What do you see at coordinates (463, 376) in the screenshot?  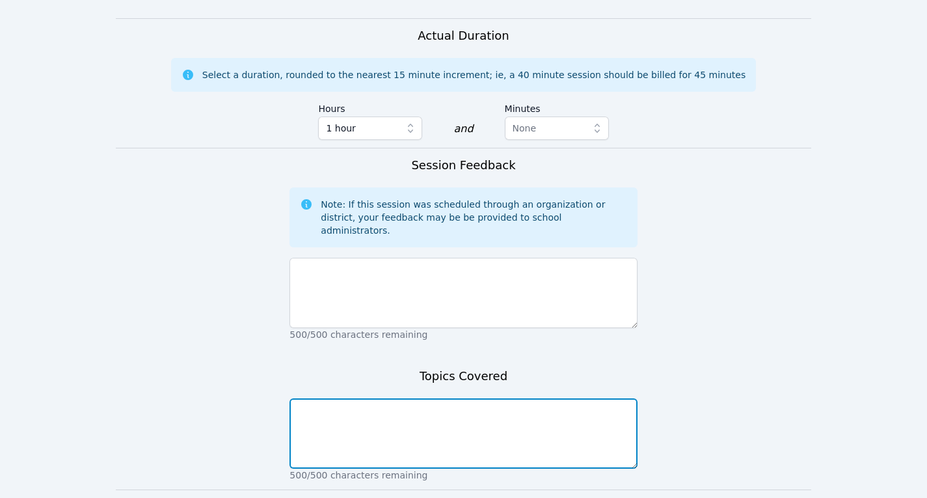 I see `h3: Topics Covered` at bounding box center [463, 376].